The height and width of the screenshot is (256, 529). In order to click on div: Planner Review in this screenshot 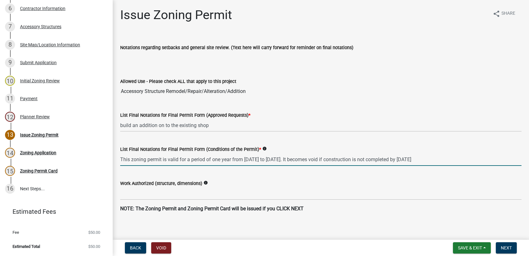, I will do `click(35, 117)`.